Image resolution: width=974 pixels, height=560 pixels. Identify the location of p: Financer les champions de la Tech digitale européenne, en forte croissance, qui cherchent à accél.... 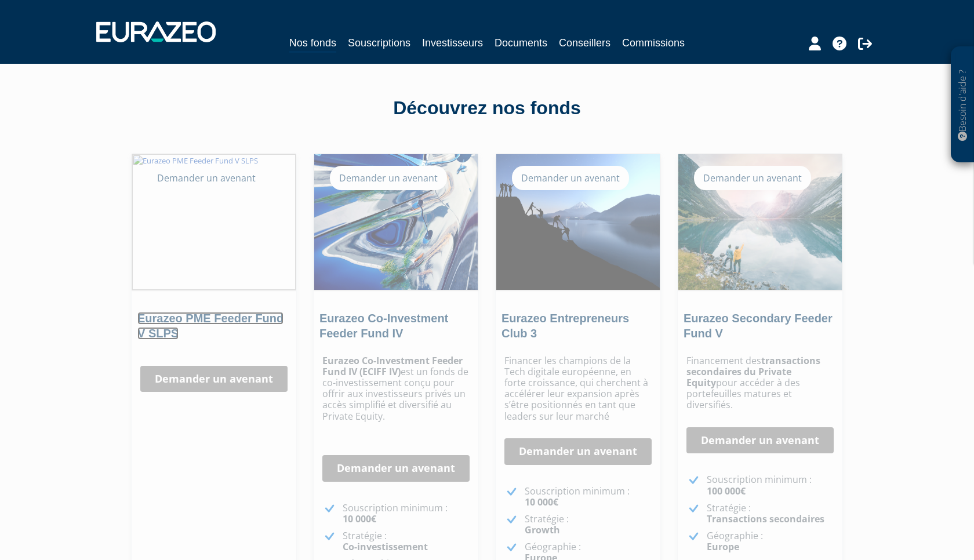
(578, 389).